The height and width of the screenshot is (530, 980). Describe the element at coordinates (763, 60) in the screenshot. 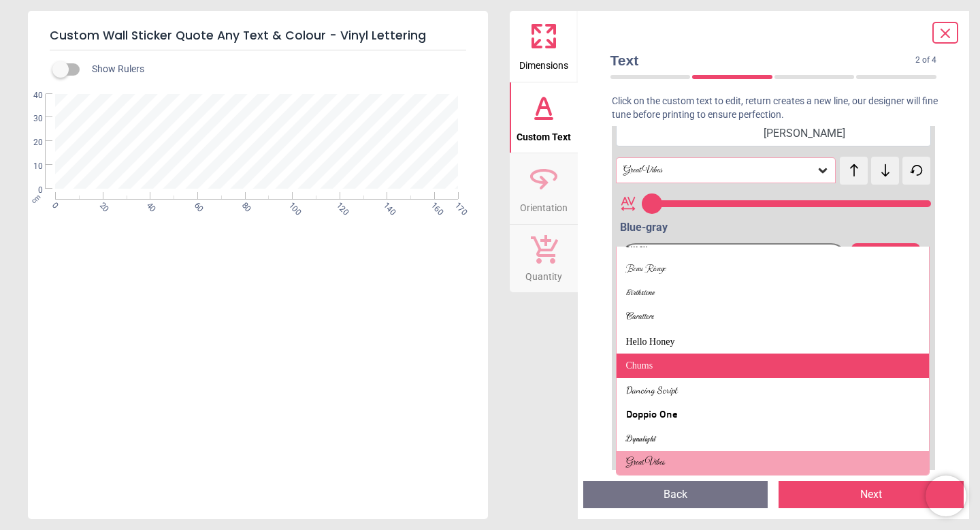

I see `span: Text` at that location.